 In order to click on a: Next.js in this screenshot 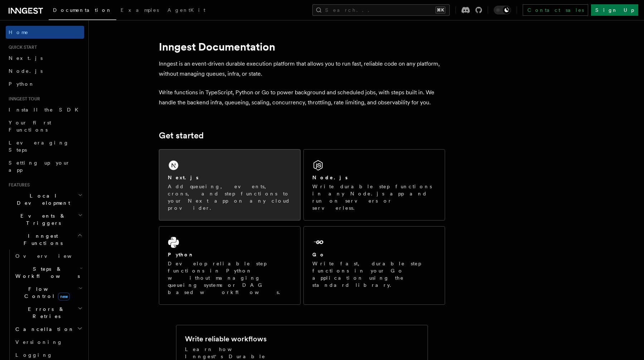, I will do `click(44, 58)`.